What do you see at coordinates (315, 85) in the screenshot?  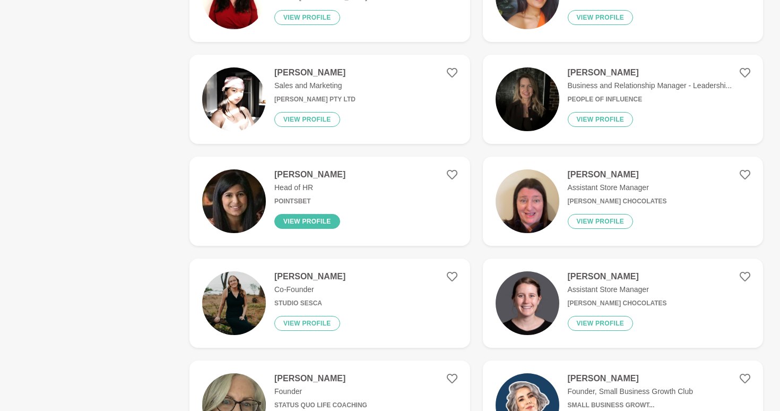 I see `p: Sales and Marketing` at bounding box center [315, 85].